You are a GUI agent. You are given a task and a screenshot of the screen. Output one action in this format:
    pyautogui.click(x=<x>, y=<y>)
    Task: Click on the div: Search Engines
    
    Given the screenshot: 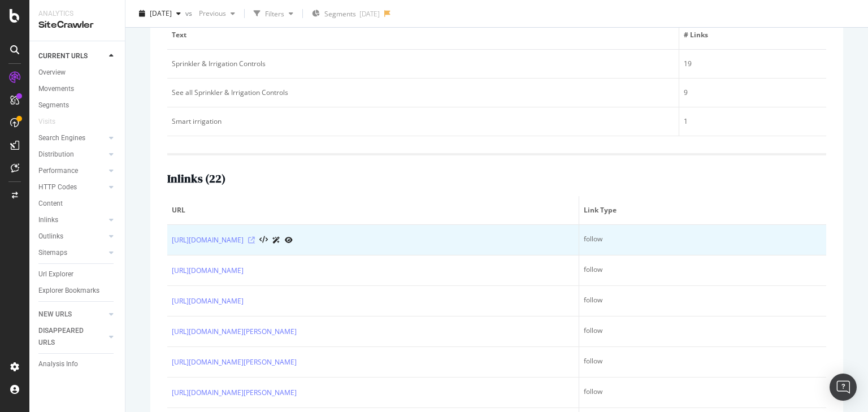 What is the action you would take?
    pyautogui.click(x=62, y=138)
    